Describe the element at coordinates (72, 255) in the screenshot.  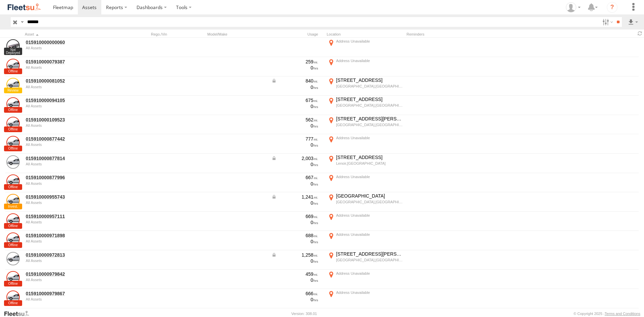
I see `a: 015910000972813` at that location.